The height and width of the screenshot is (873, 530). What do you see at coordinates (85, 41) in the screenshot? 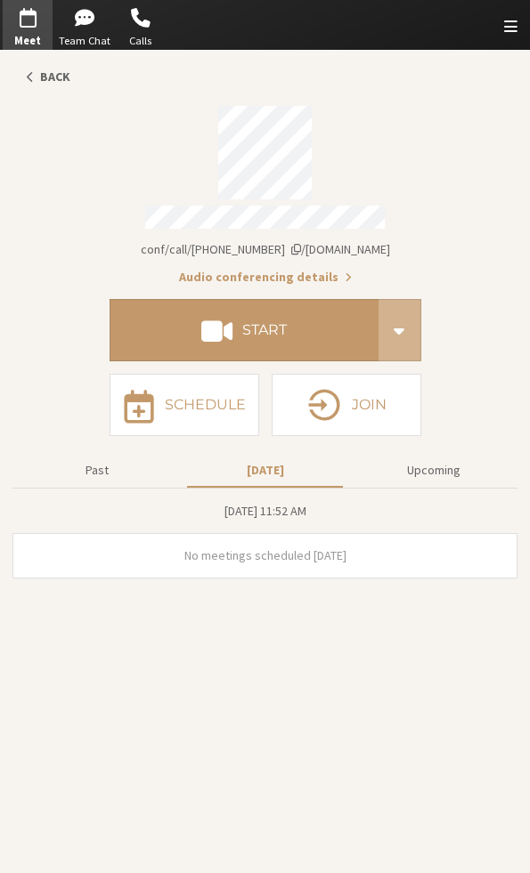
I see `span: Team Chat` at bounding box center [85, 41].